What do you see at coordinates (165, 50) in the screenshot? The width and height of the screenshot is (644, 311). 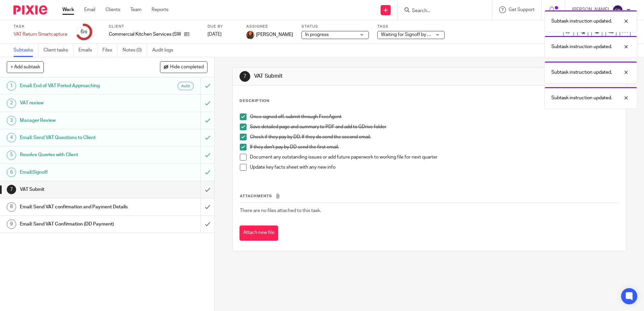 I see `a: Audit logs` at bounding box center [165, 50].